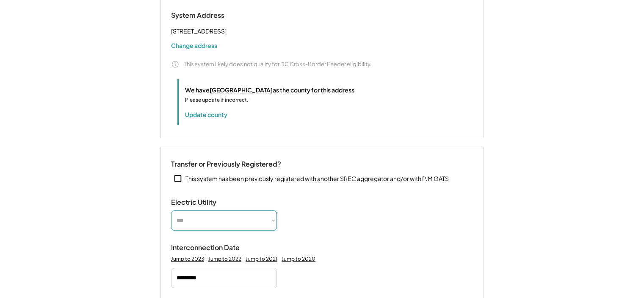  What do you see at coordinates (213, 15) in the screenshot?
I see `div: System Address` at bounding box center [213, 15].